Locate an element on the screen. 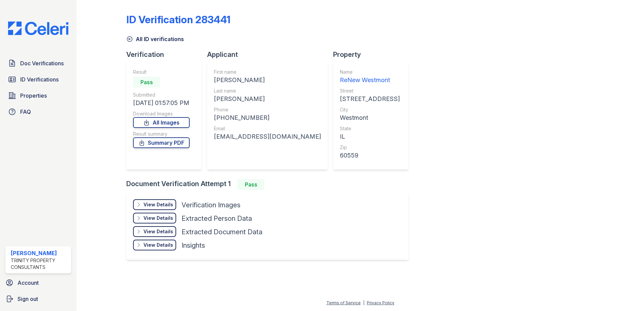 Image resolution: width=644 pixels, height=311 pixels. a: All ID verifications is located at coordinates (155, 39).